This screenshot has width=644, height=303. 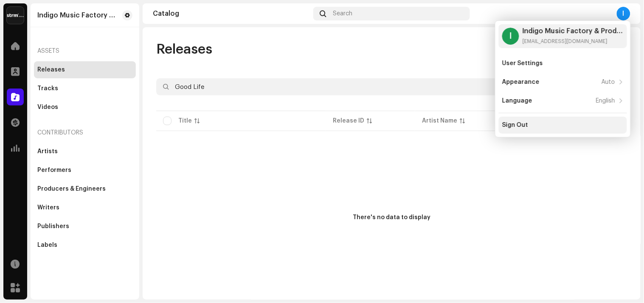 I want to click on div: Contributors, so click(x=85, y=133).